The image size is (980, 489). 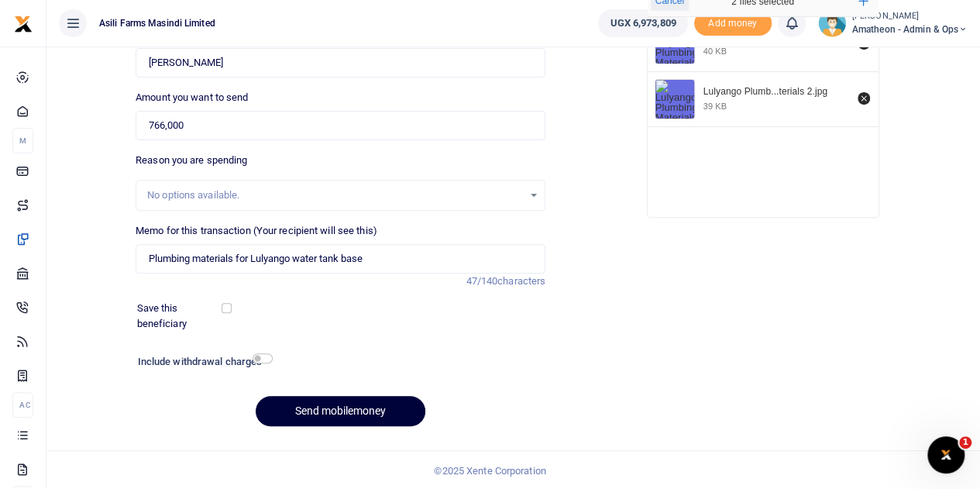 What do you see at coordinates (481, 281) in the screenshot?
I see `span: 47/140` at bounding box center [481, 281].